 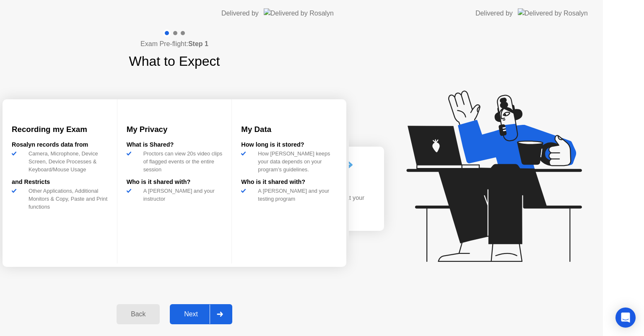 What do you see at coordinates (174, 129) in the screenshot?
I see `h3: My Privacy` at bounding box center [174, 129].